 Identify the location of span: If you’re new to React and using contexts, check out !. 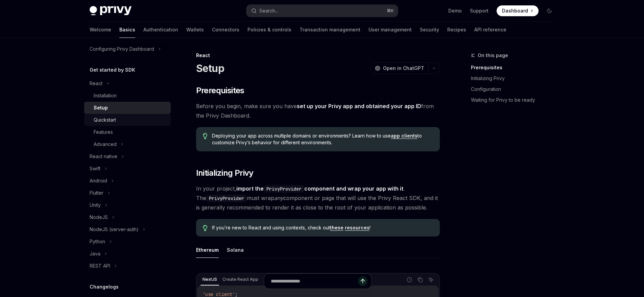
(322, 228).